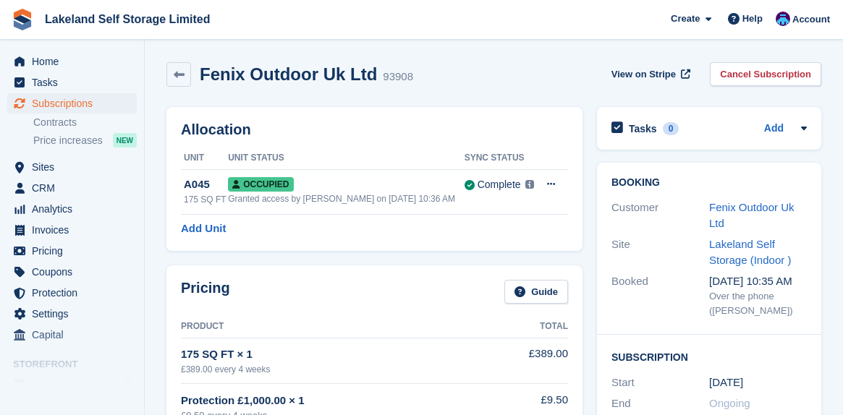 Image resolution: width=843 pixels, height=415 pixels. I want to click on div: 175 SQ FT, so click(205, 200).